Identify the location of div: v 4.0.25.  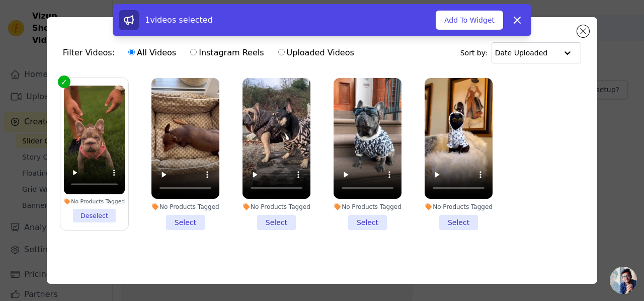
(39, 20).